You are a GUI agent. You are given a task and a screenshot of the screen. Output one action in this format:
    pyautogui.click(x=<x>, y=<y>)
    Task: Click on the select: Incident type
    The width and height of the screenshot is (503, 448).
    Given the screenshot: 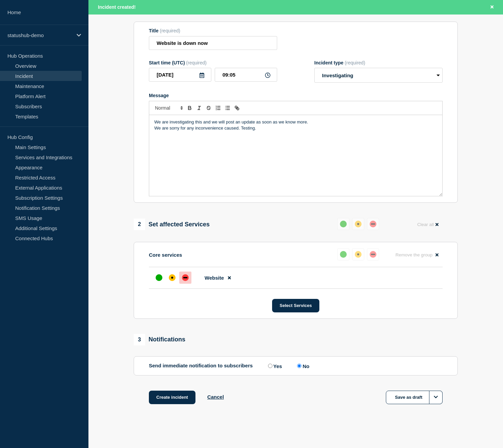 What is the action you would take?
    pyautogui.click(x=378, y=75)
    